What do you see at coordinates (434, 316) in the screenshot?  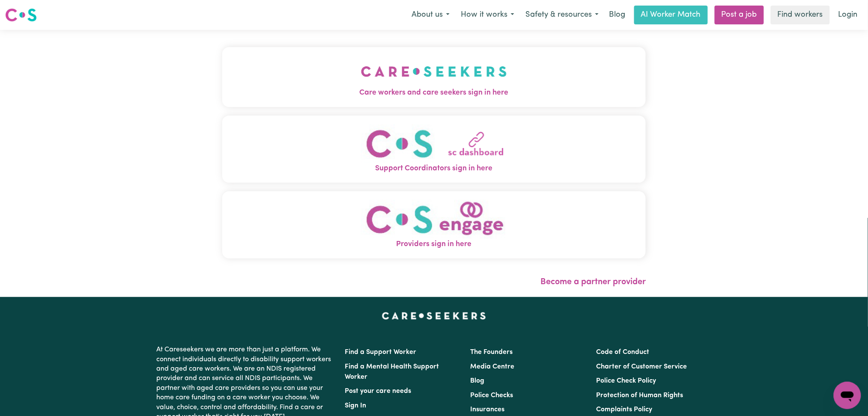 I see `a: Careseekers home page` at bounding box center [434, 316].